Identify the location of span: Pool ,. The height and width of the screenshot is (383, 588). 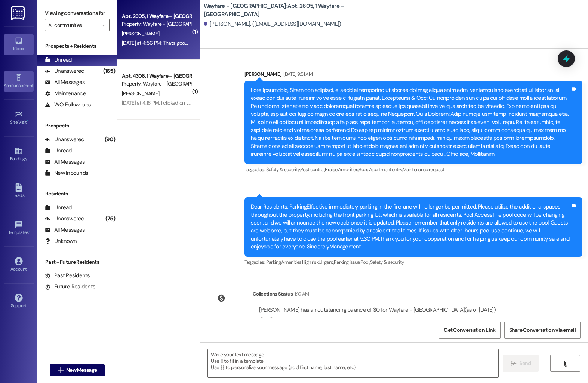
(365, 262).